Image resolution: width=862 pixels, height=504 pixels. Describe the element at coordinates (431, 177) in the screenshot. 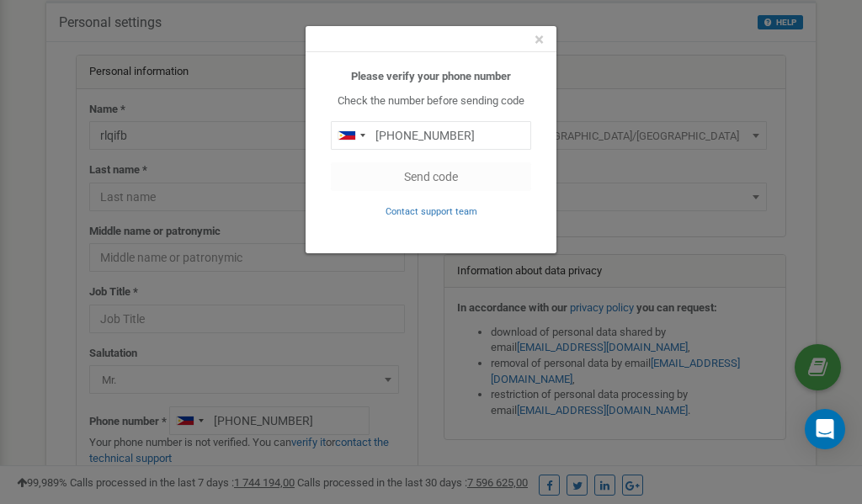

I see `button: Send code` at that location.